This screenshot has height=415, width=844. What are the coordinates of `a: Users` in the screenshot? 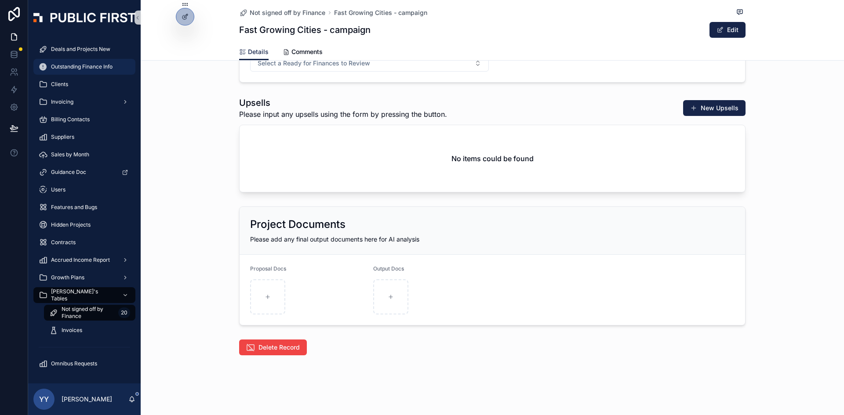 It's located at (84, 190).